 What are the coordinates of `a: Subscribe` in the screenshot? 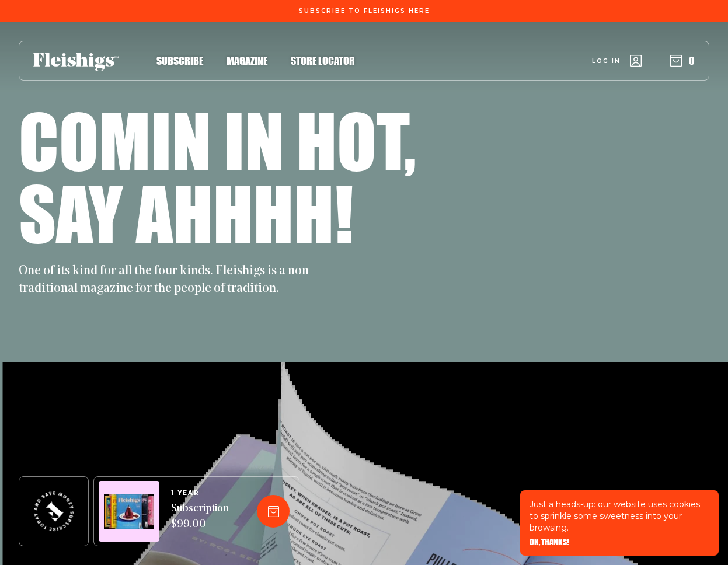 It's located at (180, 61).